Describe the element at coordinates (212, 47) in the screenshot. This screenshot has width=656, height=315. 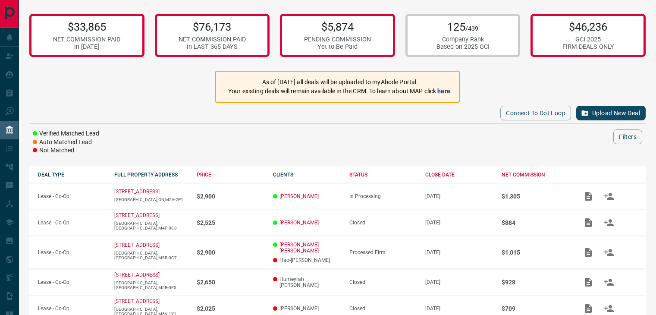
I see `div: in LAST 365 DAYS` at that location.